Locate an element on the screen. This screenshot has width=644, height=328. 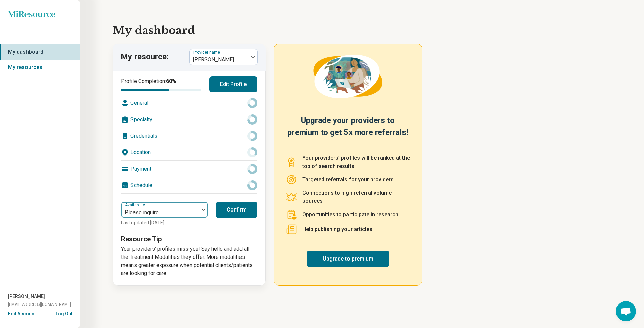
div: Specialty is located at coordinates (189, 119).